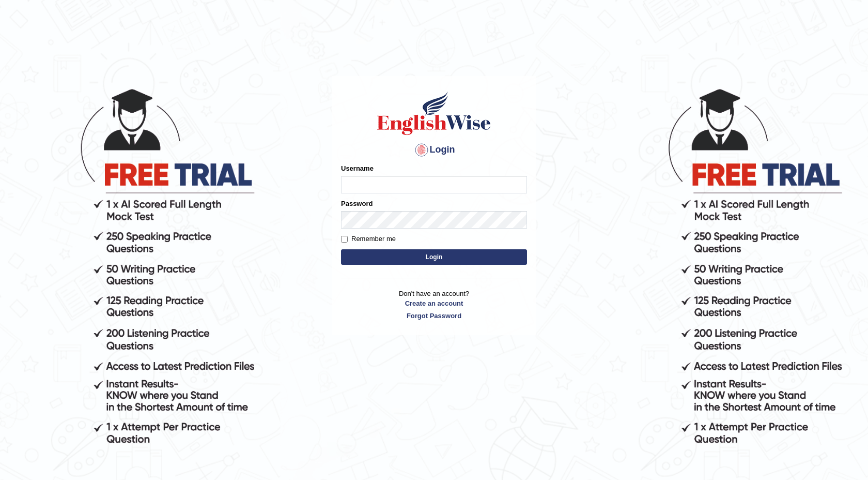 The height and width of the screenshot is (480, 868). Describe the element at coordinates (434, 257) in the screenshot. I see `button: Login` at that location.